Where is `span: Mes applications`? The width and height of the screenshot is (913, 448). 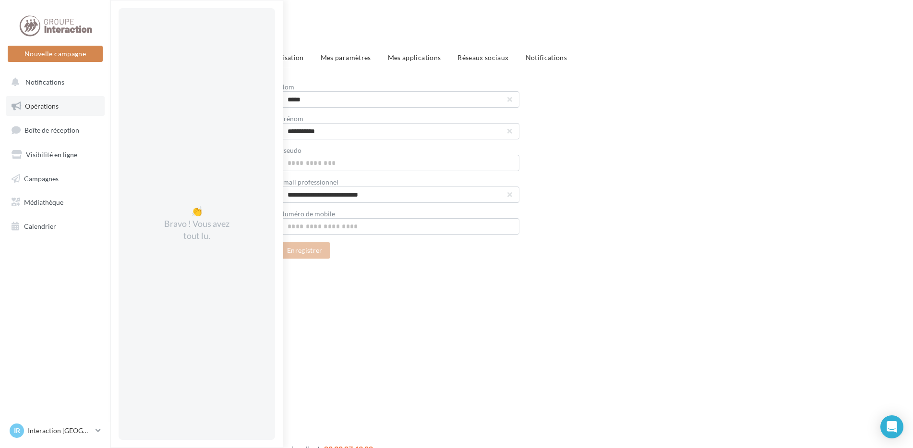
span: Mes applications is located at coordinates (414, 57).